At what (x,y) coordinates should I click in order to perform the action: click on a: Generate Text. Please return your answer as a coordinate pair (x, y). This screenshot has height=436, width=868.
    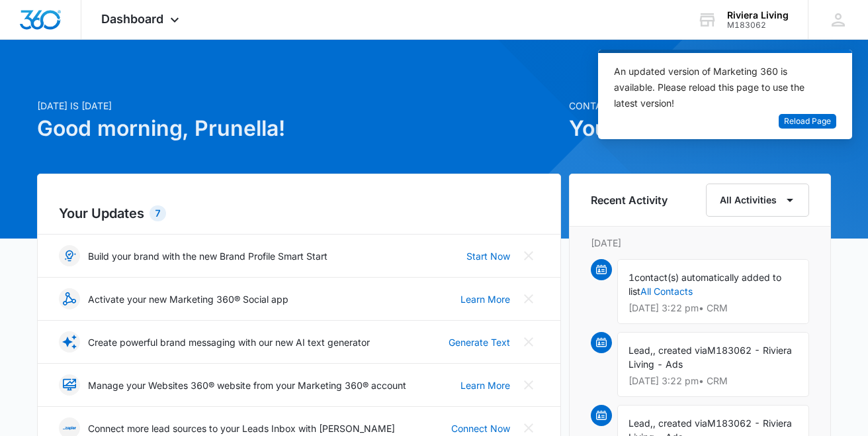
    Looking at the image, I should click on (479, 341).